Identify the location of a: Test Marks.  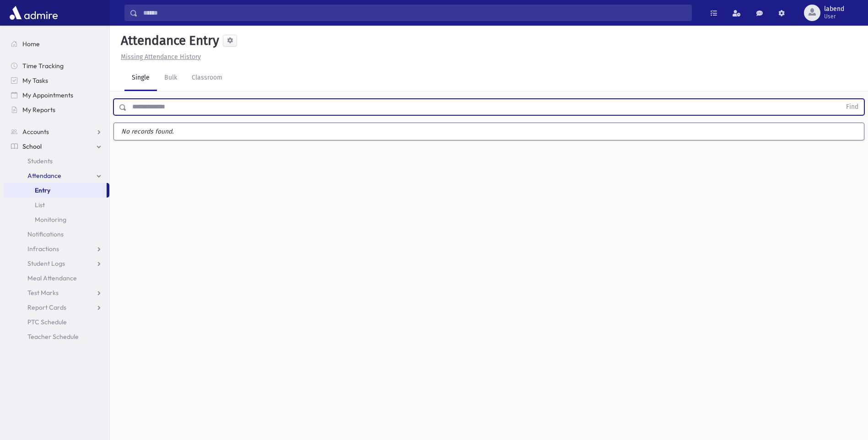
(56, 293).